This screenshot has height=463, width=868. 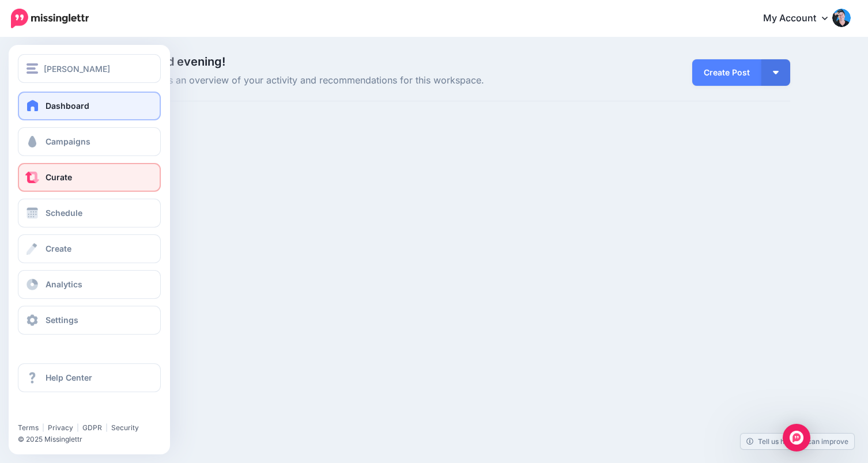 I want to click on a: Dashboard, so click(x=89, y=106).